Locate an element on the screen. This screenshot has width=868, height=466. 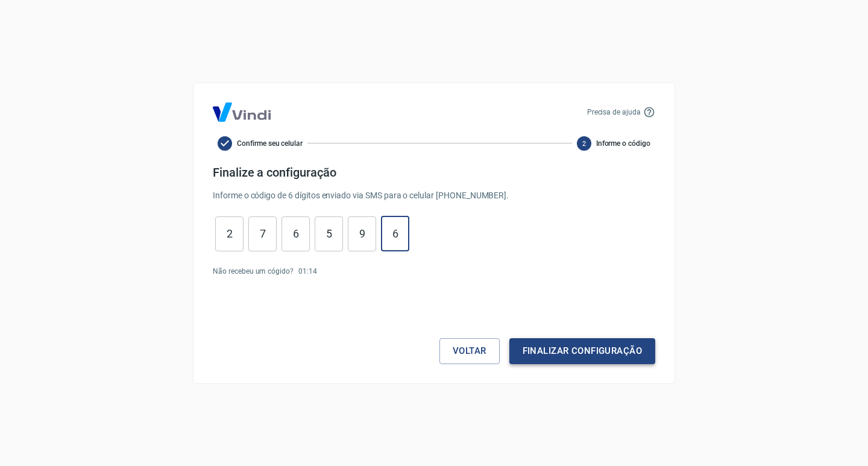
img: Logo Vind is located at coordinates (242, 113).